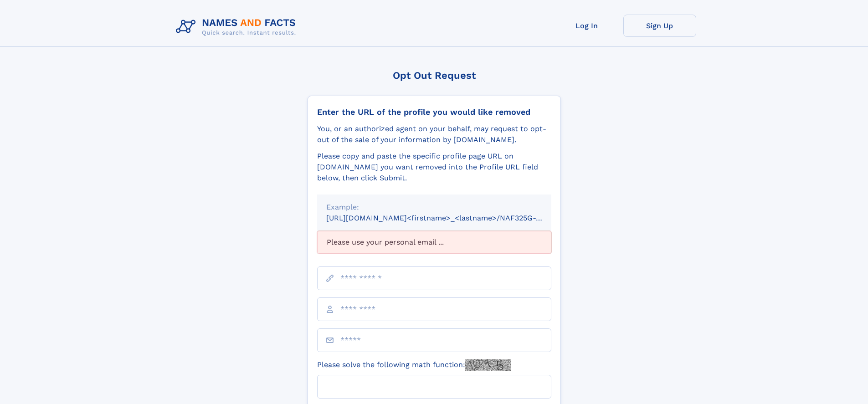 The height and width of the screenshot is (404, 868). What do you see at coordinates (434, 75) in the screenshot?
I see `div: Opt Out Request` at bounding box center [434, 75].